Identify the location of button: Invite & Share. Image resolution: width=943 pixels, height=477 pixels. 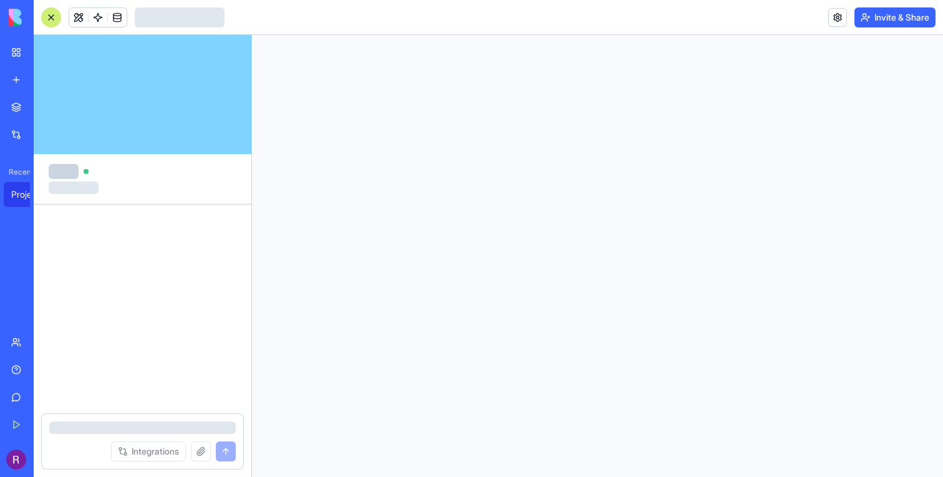
(895, 17).